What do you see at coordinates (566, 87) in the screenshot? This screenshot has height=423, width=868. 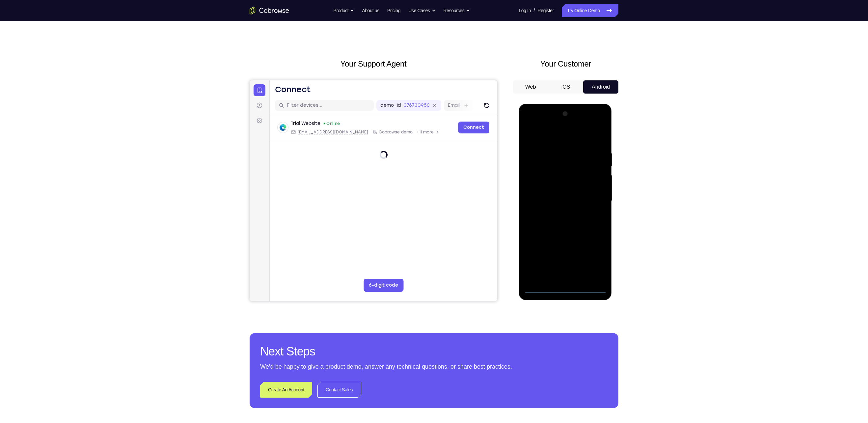 I see `button: iOS` at bounding box center [566, 87].